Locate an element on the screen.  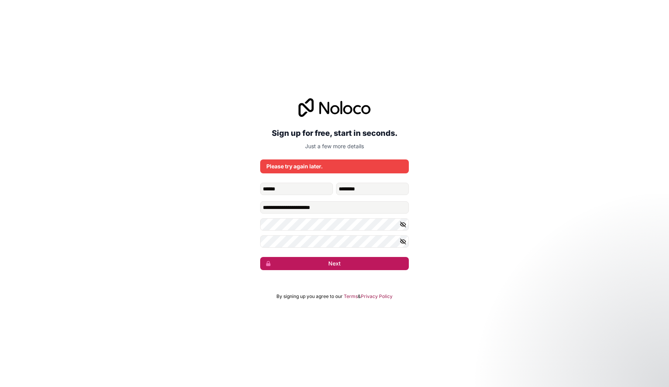
input: Password is located at coordinates (334, 225).